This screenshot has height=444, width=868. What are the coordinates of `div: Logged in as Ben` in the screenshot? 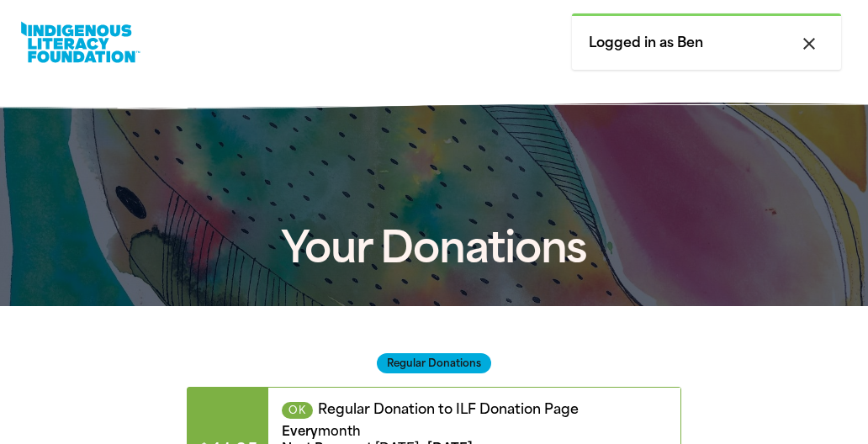 It's located at (706, 41).